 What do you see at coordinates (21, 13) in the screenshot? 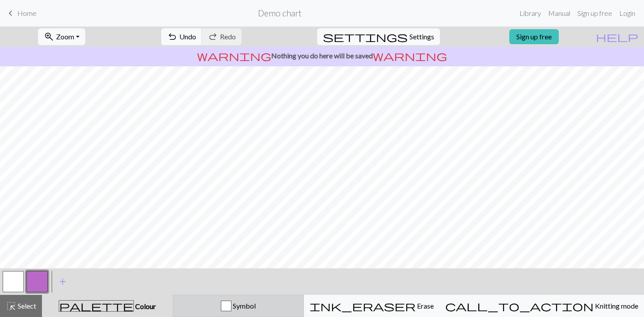
I see `a: Home` at bounding box center [21, 13].